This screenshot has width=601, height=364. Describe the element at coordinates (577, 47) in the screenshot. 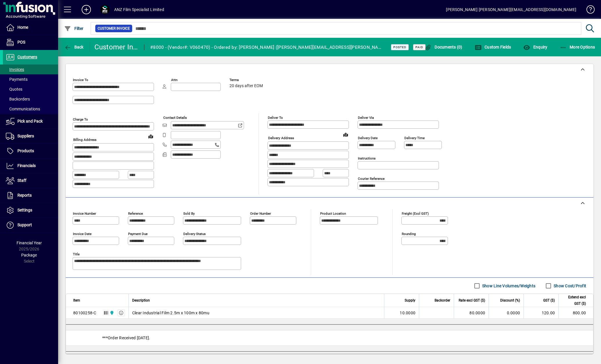

I see `button: More Options` at that location.